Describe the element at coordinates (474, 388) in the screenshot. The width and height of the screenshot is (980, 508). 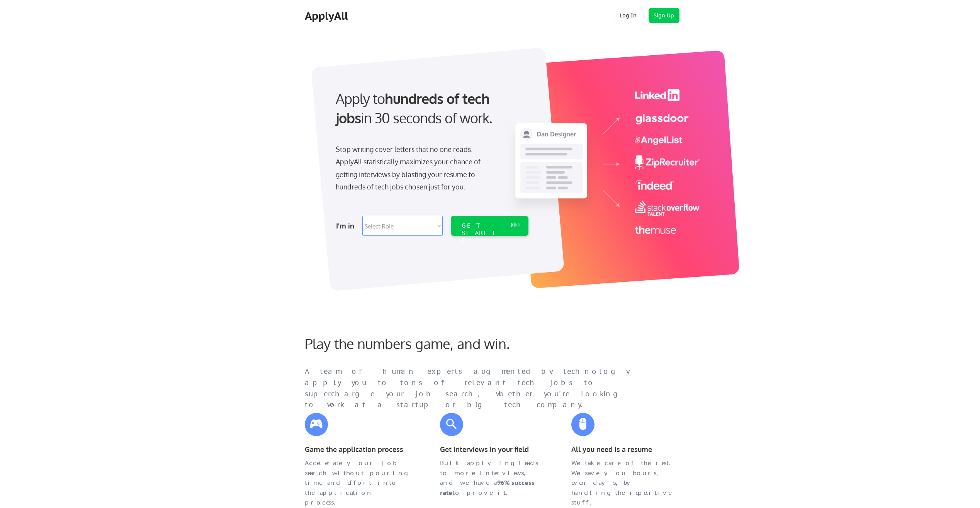
I see `div: A team of human experts augmented by technology apply you to tons of relevant tech jobs to superc...` at that location.